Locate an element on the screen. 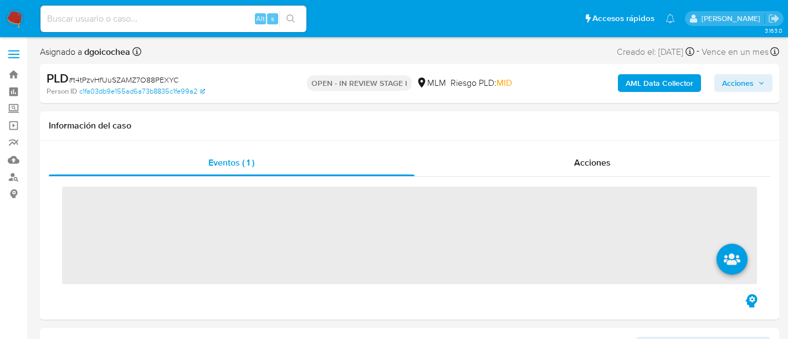 This screenshot has width=788, height=339. button: AML Data Collector is located at coordinates (659, 83).